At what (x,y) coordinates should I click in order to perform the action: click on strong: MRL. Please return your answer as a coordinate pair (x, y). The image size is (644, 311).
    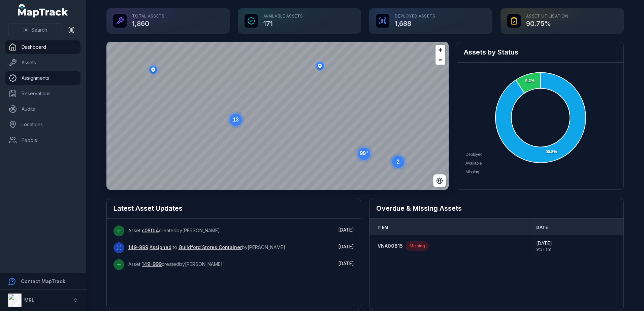
    Looking at the image, I should click on (29, 300).